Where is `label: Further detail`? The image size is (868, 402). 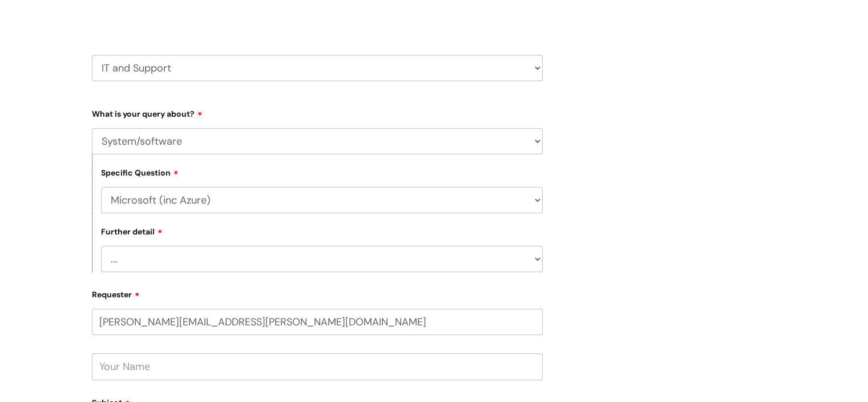
label: Further detail is located at coordinates (132, 231).